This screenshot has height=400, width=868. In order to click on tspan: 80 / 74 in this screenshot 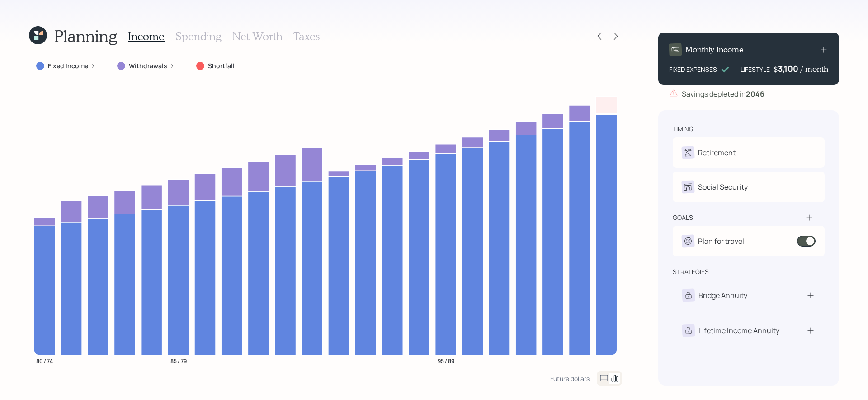, I will do `click(44, 361)`.